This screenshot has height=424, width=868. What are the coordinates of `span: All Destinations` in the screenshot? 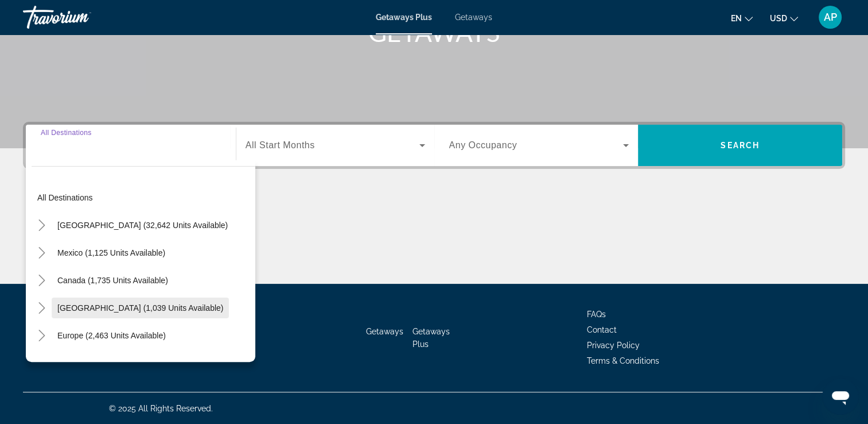 It's located at (66, 132).